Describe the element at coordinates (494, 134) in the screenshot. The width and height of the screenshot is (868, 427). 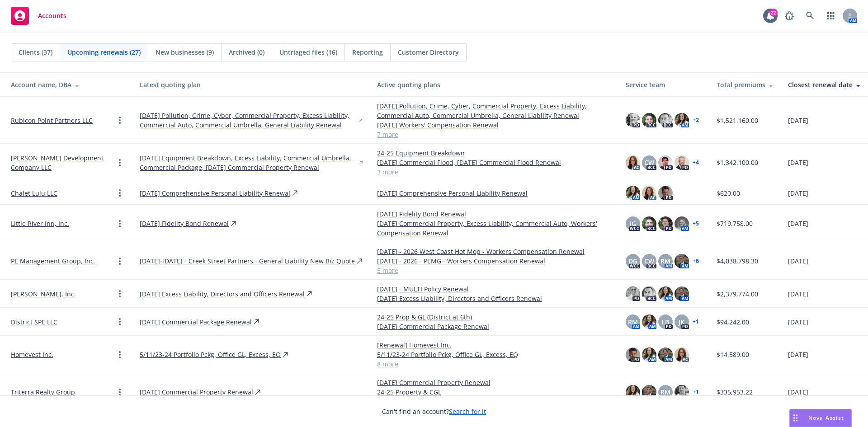
I see `a: 7 more` at that location.